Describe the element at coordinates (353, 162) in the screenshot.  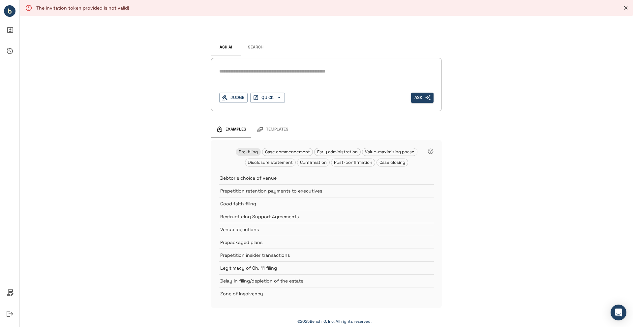
I see `span: Post-confirmation` at that location.